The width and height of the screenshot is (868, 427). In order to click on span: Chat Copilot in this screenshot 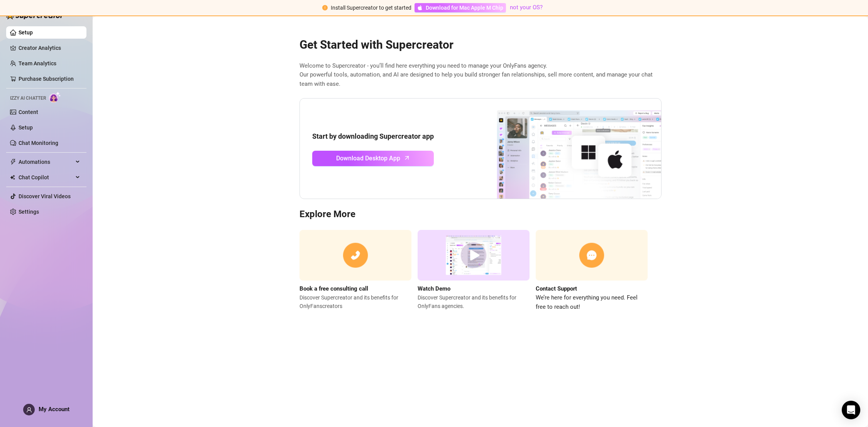, I will do `click(46, 177)`.